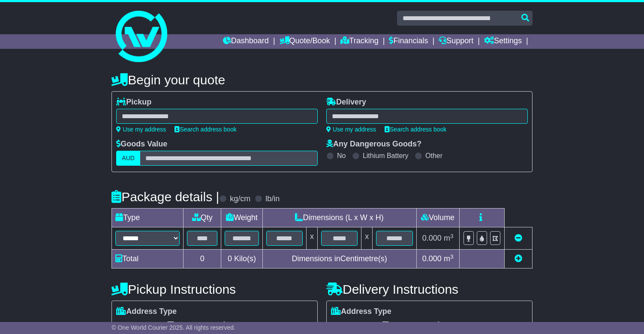  Describe the element at coordinates (240, 199) in the screenshot. I see `label: kg/cm` at that location.